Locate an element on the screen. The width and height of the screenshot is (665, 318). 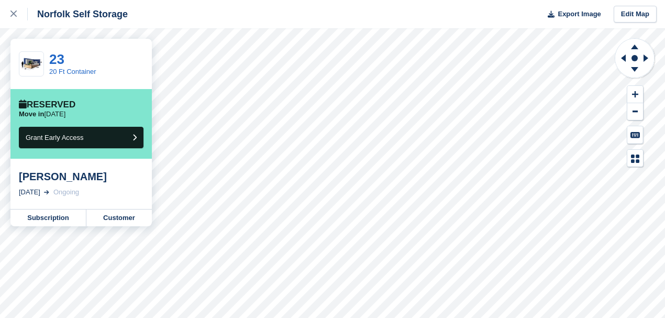
a: 20 Ft Container is located at coordinates (73, 71).